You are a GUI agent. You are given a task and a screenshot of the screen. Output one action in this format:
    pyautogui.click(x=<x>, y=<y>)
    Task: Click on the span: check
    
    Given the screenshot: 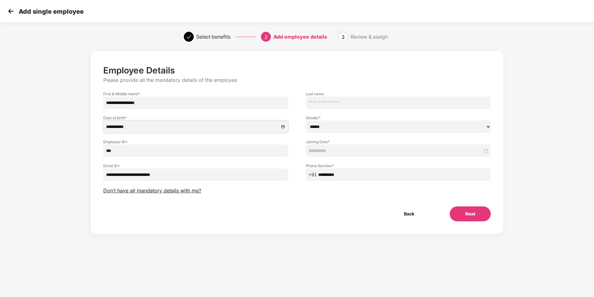 What is the action you would take?
    pyautogui.click(x=189, y=37)
    